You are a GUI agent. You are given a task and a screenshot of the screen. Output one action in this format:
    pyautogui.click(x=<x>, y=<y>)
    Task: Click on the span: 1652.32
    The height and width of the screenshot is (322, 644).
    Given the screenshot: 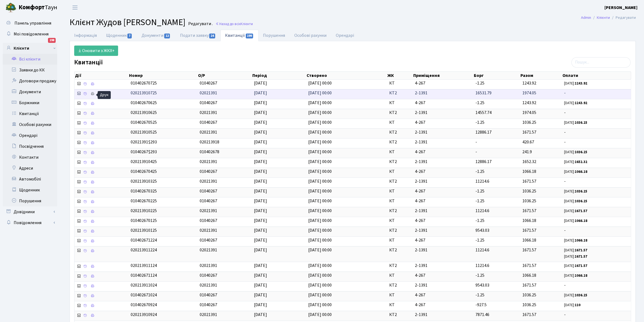 What is the action you would take?
    pyautogui.click(x=529, y=162)
    